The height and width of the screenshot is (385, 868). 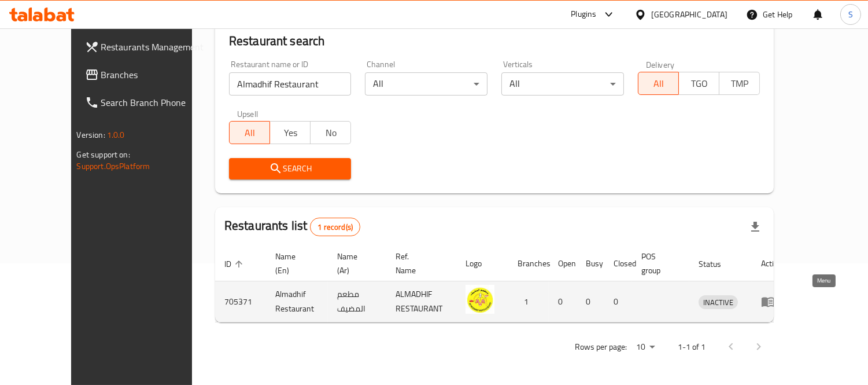 I want to click on img: Almadhif Restaurant, so click(x=480, y=299).